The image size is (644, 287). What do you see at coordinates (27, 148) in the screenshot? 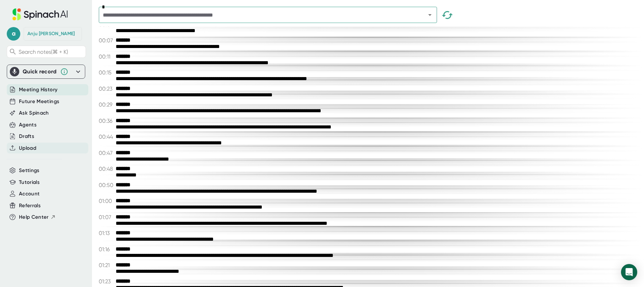
I see `button: Upload` at bounding box center [27, 148].